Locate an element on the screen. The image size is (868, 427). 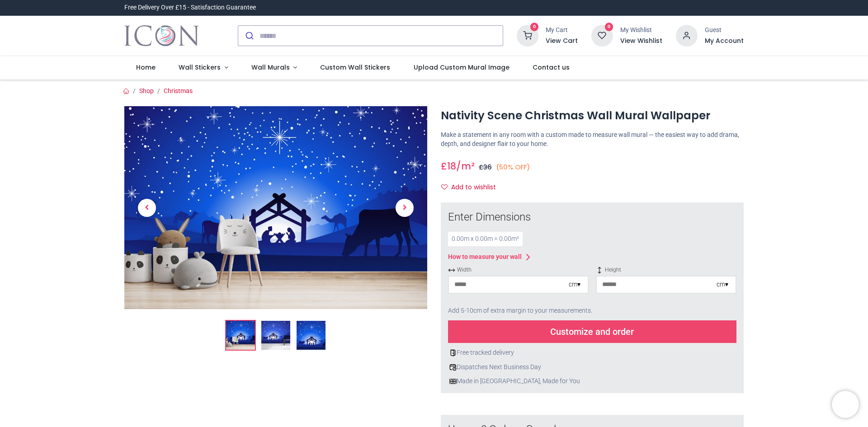
span: Contact us is located at coordinates (551, 68).